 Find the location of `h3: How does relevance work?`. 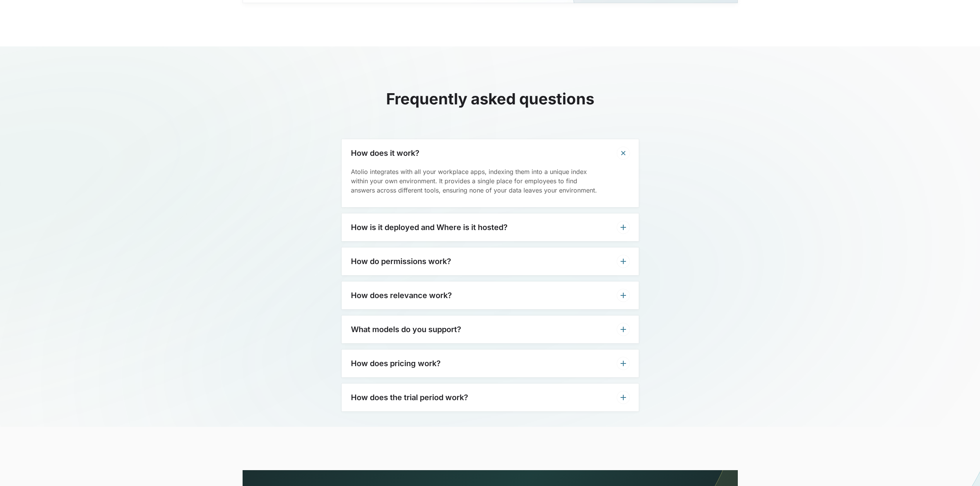

h3: How does relevance work? is located at coordinates (401, 296).